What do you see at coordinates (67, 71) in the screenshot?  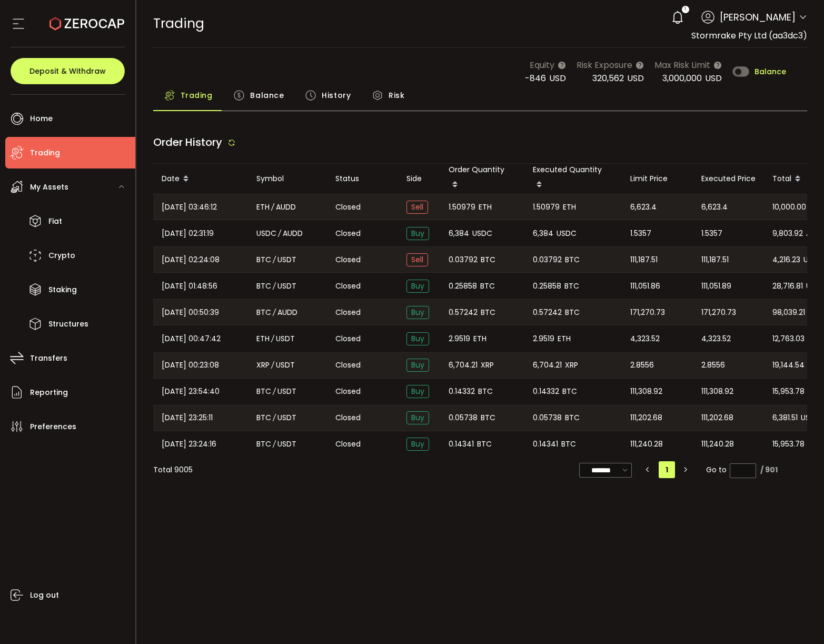 I see `button: Deposit & Withdraw` at bounding box center [67, 71].